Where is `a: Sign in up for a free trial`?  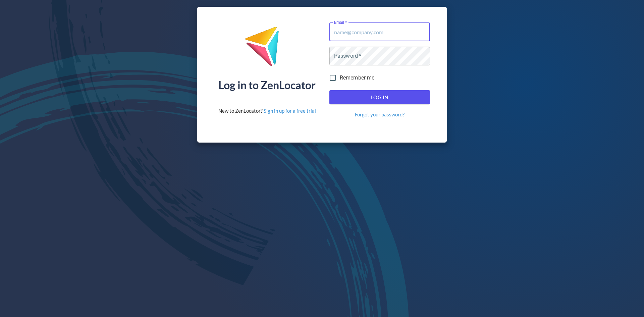
a: Sign in up for a free trial is located at coordinates (290, 111).